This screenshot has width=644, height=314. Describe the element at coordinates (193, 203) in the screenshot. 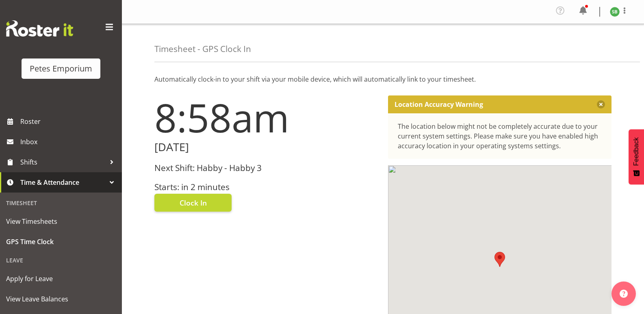

I see `span: Clock In` at that location.